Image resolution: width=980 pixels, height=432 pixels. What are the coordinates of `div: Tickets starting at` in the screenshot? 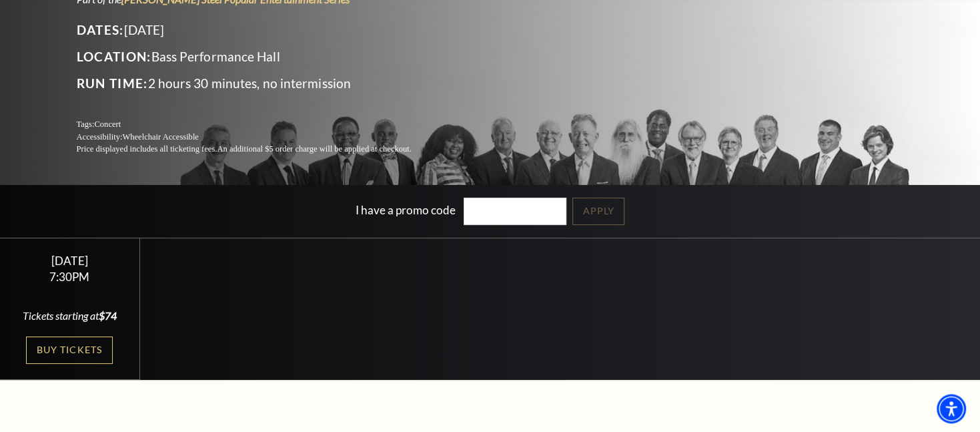 It's located at (69, 316).